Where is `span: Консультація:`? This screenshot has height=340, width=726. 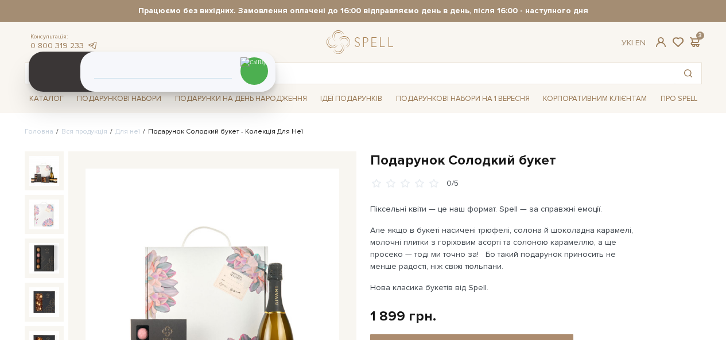
span: Консультація: is located at coordinates (64, 37).